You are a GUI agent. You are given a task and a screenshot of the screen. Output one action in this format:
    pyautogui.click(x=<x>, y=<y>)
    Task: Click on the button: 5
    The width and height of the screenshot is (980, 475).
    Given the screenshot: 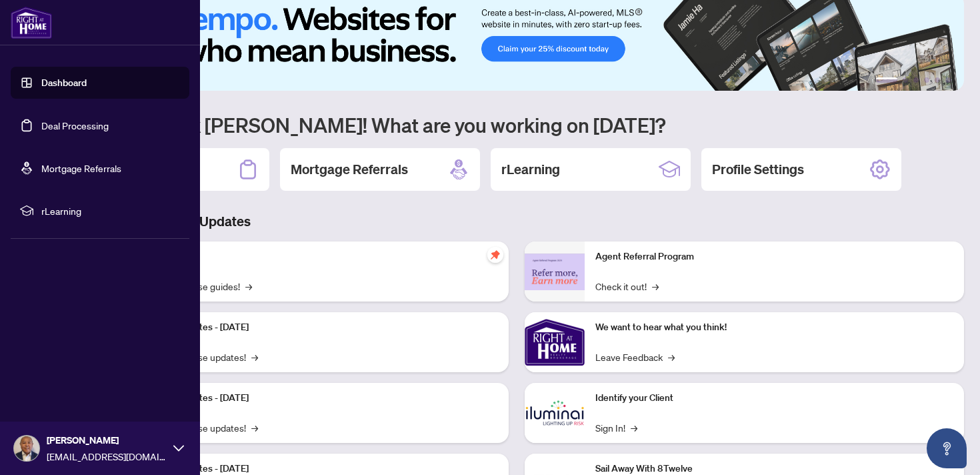 What is the action you would take?
    pyautogui.click(x=938, y=80)
    